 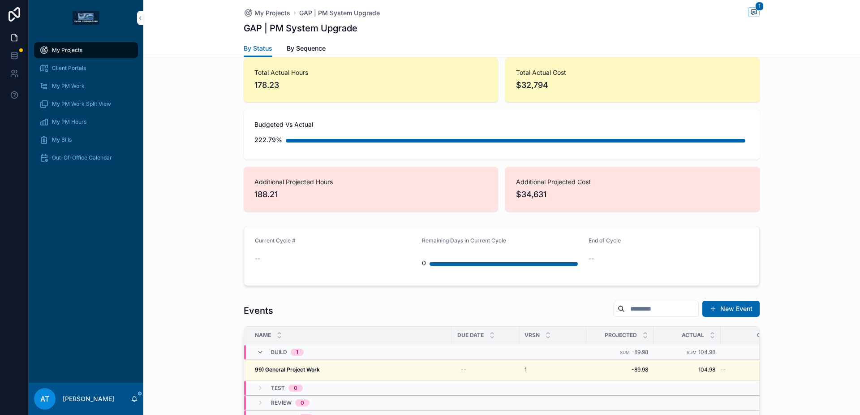 What do you see at coordinates (287, 369) in the screenshot?
I see `strong: 99) General Project Work` at bounding box center [287, 369].